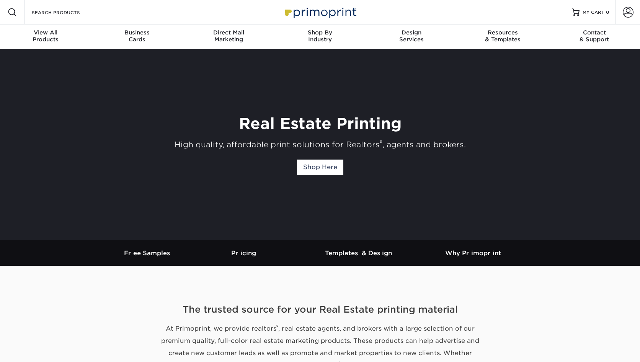 The width and height of the screenshot is (640, 362). What do you see at coordinates (137, 37) in the screenshot?
I see `a: BusinessCards` at bounding box center [137, 37].